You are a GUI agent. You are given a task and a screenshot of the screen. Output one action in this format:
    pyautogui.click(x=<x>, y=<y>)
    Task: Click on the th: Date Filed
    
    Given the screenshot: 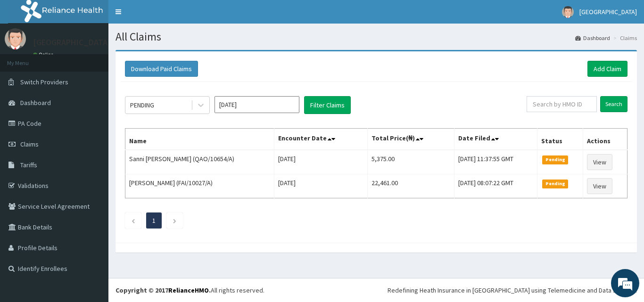 What is the action you would take?
    pyautogui.click(x=495, y=140)
    